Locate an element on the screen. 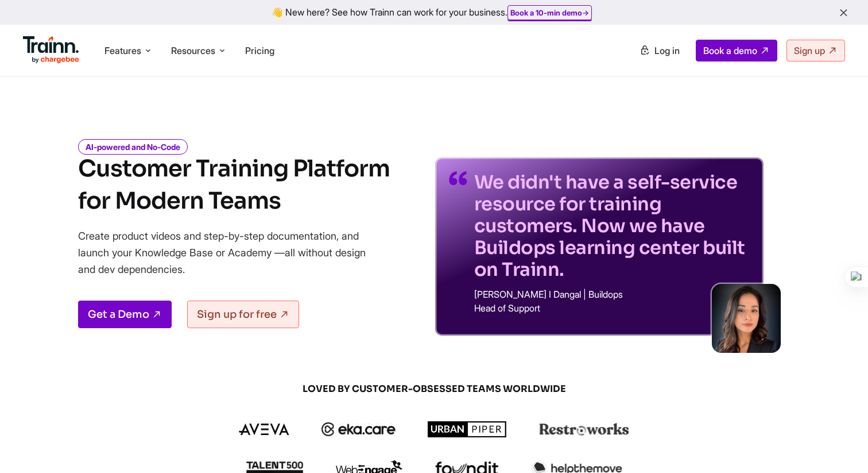  a: Log in is located at coordinates (660, 50).